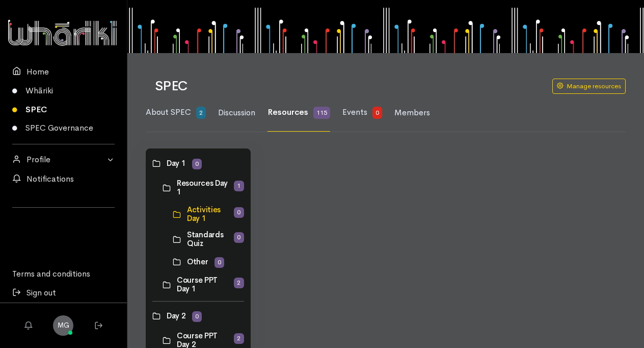 Image resolution: width=644 pixels, height=348 pixels. Describe the element at coordinates (168, 111) in the screenshot. I see `span: About SPEC` at that location.